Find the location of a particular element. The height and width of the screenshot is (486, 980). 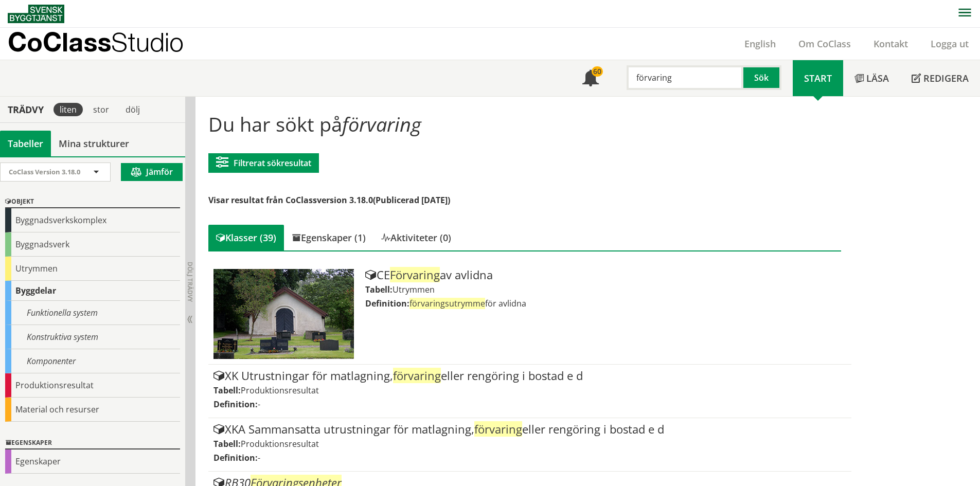

span: Redigera is located at coordinates (946, 78).